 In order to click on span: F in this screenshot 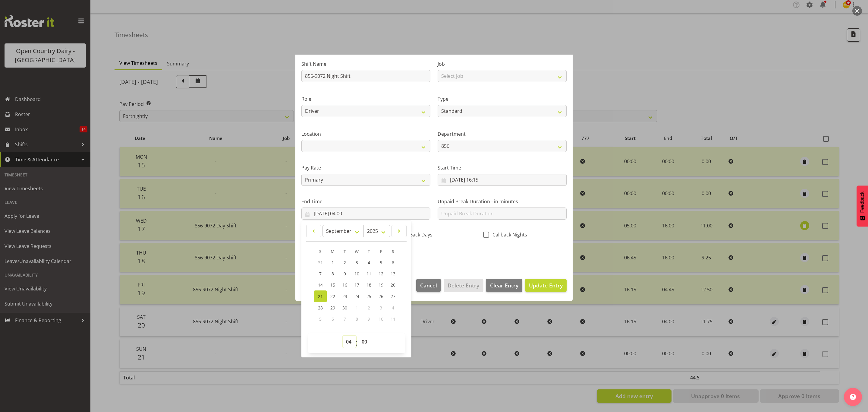, I will do `click(381, 251)`.